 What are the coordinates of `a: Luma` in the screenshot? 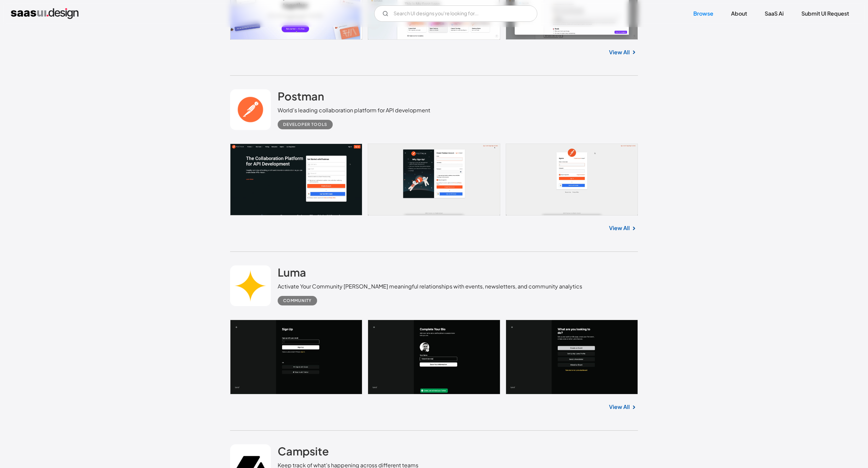 It's located at (292, 274).